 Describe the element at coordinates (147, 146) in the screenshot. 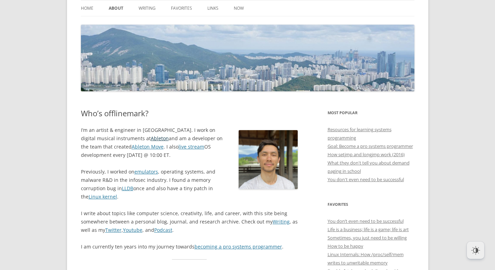

I see `a: Ableton Move` at that location.